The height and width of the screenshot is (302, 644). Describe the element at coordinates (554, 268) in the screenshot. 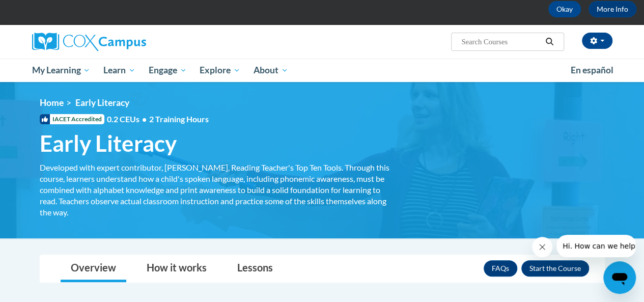

I see `button: Enroll` at that location.